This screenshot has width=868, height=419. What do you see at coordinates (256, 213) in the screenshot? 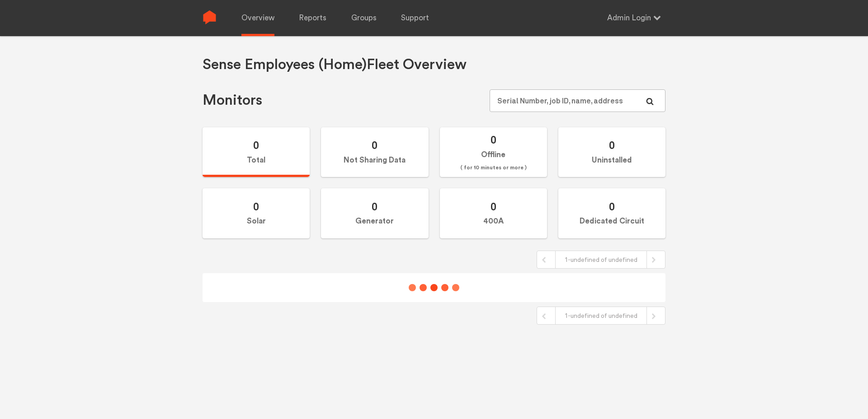
I see `label: Solar` at bounding box center [256, 213].